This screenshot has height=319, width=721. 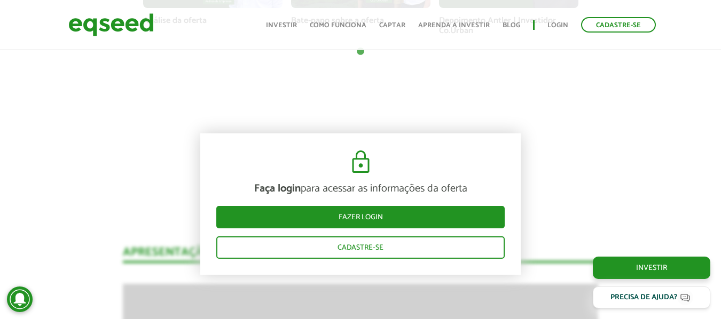 I want to click on a: Aprenda a investir, so click(x=454, y=25).